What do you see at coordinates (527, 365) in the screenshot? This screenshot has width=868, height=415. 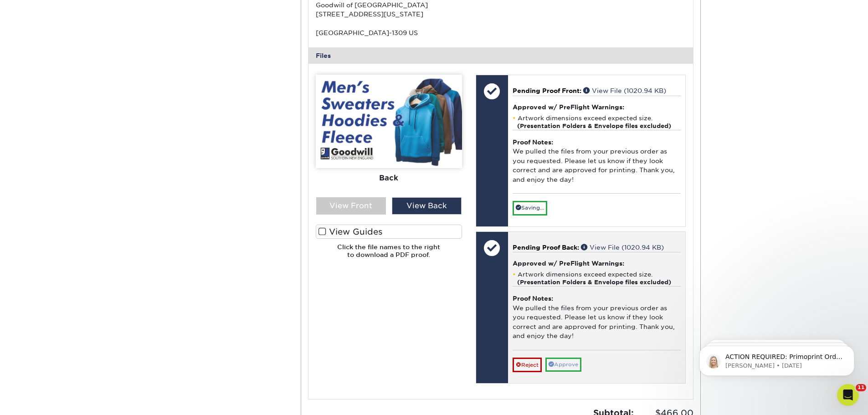 I see `a: Reject` at bounding box center [527, 365].